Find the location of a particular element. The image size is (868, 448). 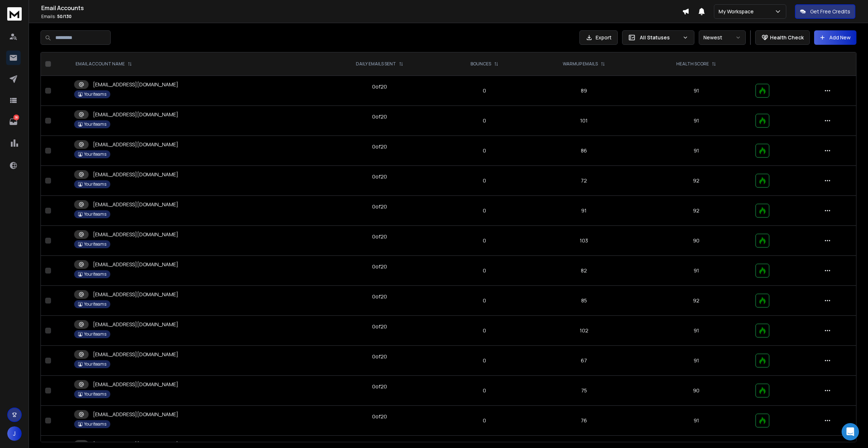

button: J is located at coordinates (14, 434).